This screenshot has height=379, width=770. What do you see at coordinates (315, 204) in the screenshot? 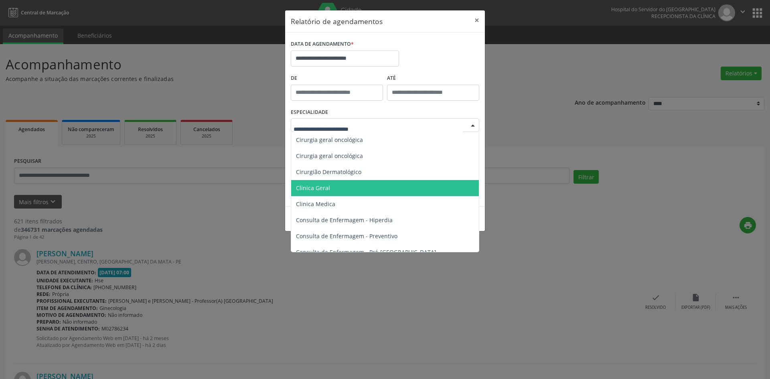
I see `span: Clinica Medica` at bounding box center [315, 204].